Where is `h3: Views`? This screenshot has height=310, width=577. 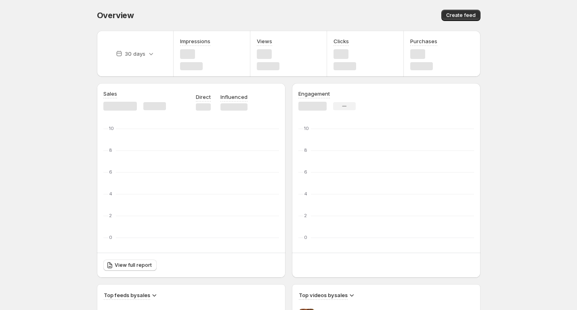
h3: Views is located at coordinates (265, 41).